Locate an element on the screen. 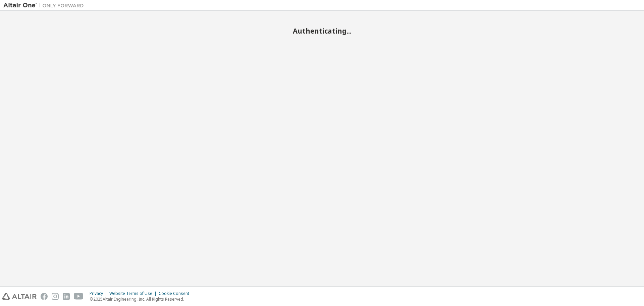 This screenshot has width=644, height=306. img: facebook.svg is located at coordinates (44, 296).